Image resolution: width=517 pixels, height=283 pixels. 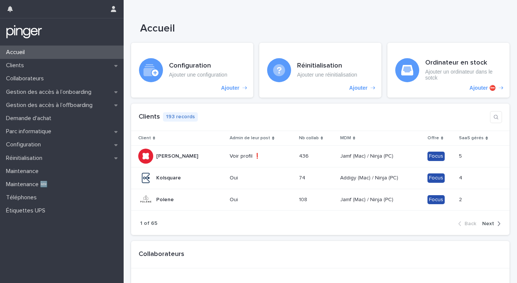 I want to click on p: 193 records, so click(x=180, y=117).